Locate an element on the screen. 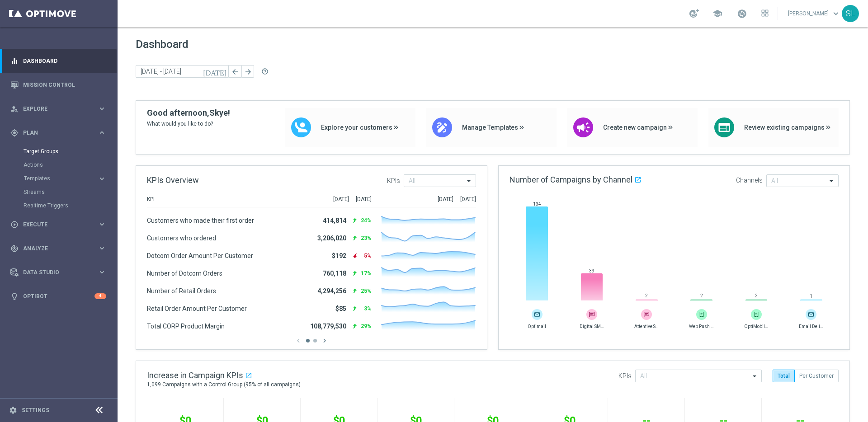 Image resolution: width=868 pixels, height=422 pixels. div: track_changes Analyze keyboard_arrow_right is located at coordinates (58, 248).